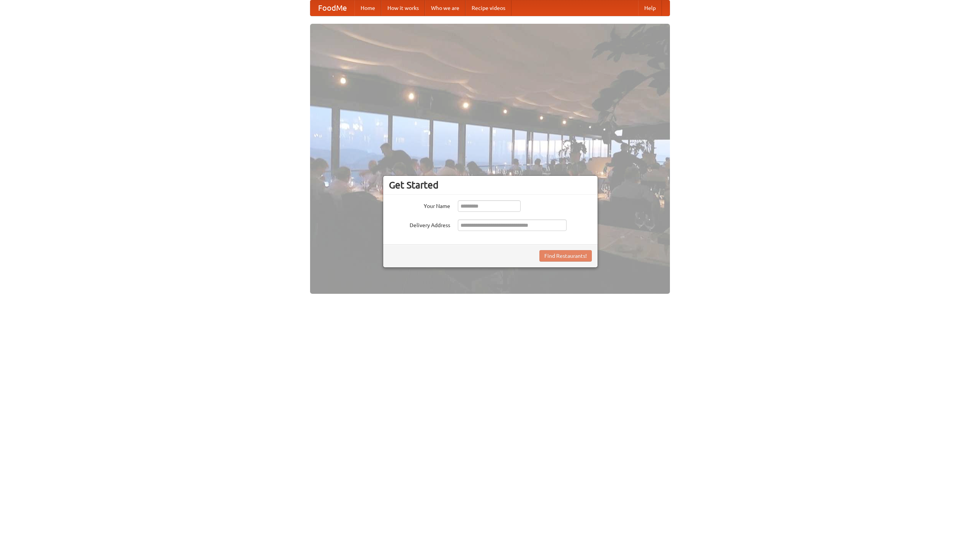 The image size is (980, 542). What do you see at coordinates (420, 224) in the screenshot?
I see `label: Delivery Address` at bounding box center [420, 224].